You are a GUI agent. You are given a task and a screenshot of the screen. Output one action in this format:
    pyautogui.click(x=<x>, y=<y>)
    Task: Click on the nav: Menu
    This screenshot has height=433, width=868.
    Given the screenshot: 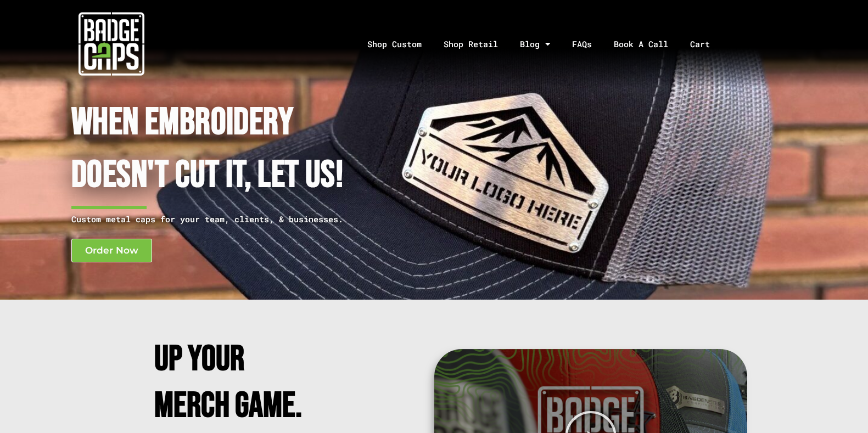 What is the action you would take?
    pyautogui.click(x=545, y=44)
    